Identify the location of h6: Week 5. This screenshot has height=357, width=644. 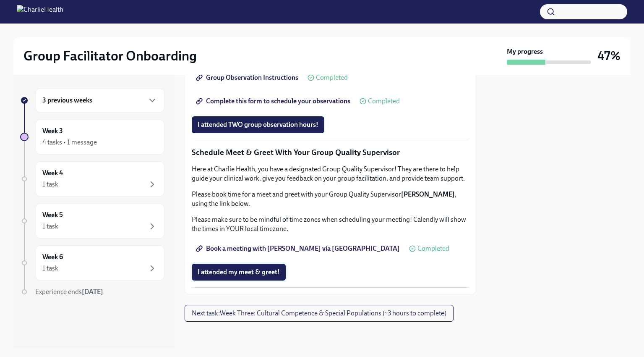
(52, 215).